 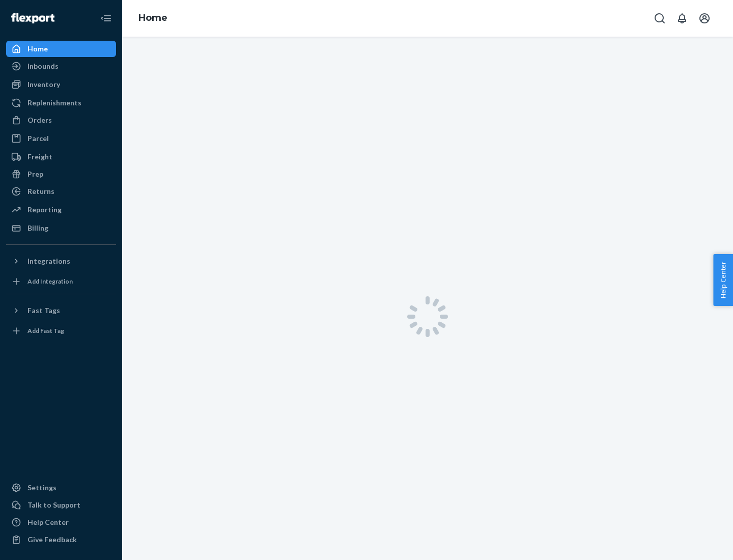 I want to click on div: Help Center, so click(x=48, y=522).